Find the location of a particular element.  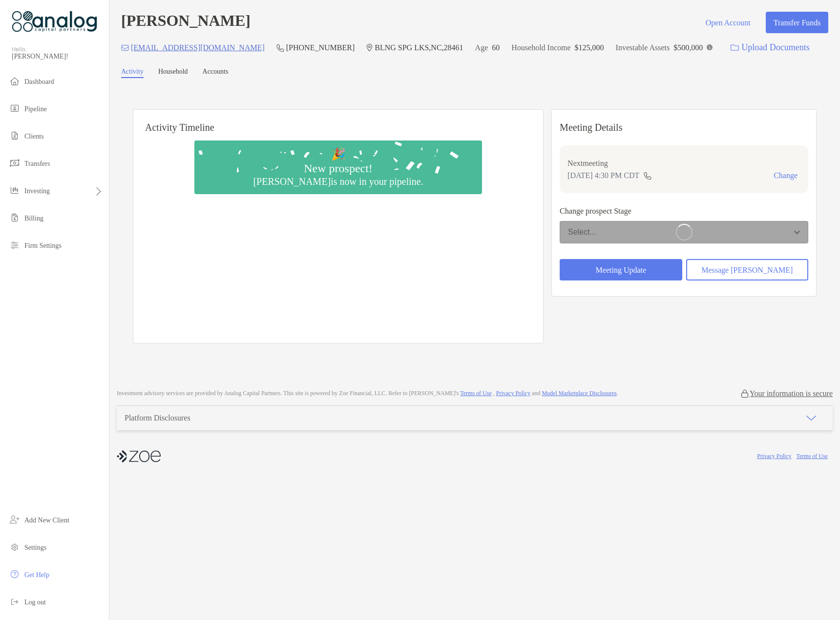

p: 60 is located at coordinates (496, 48).